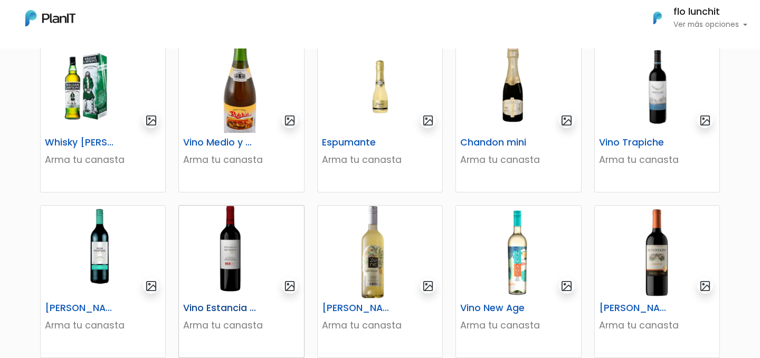 This screenshot has height=358, width=760. What do you see at coordinates (518, 87) in the screenshot?
I see `img: thumb_WhatsApp_Image_2023-10-25_at_12.21.26-PhotoRoom.png` at bounding box center [518, 87].